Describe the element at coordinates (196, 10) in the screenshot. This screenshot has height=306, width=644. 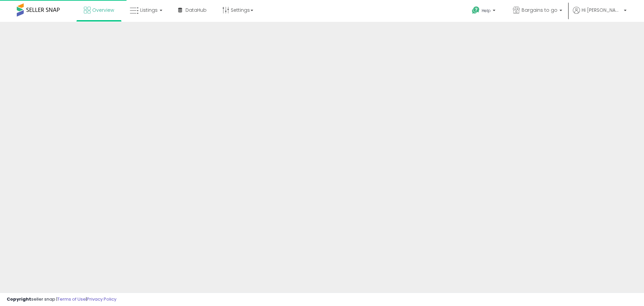
I see `span: DataHub` at that location.